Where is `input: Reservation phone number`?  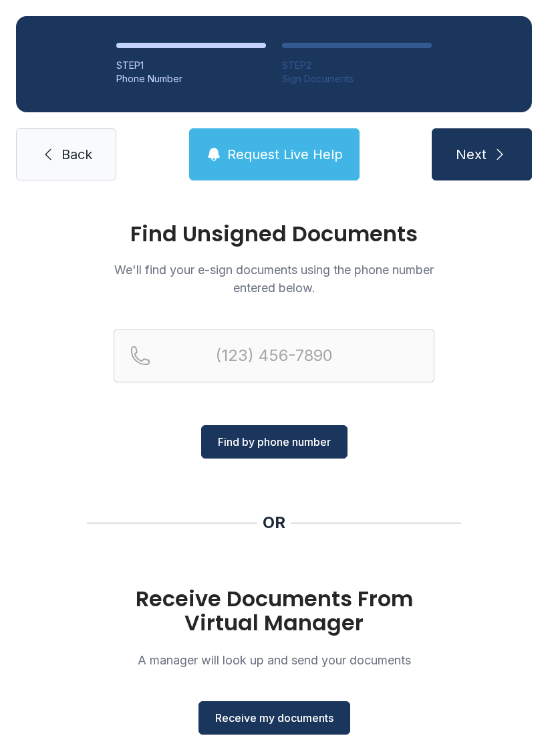
input: Reservation phone number is located at coordinates (274, 355).